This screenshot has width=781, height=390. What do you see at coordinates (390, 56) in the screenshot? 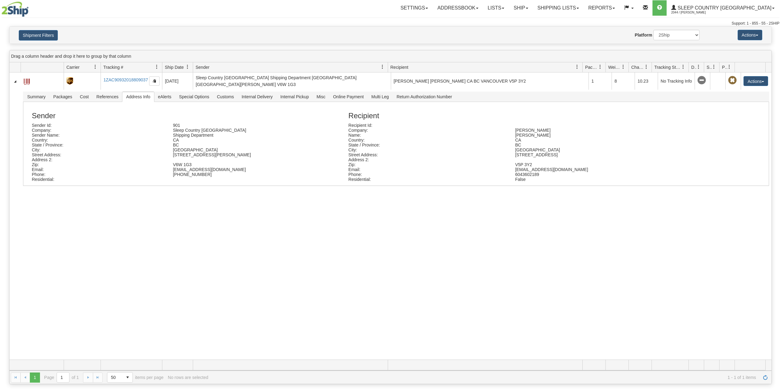
I see `div: grid grouping header` at bounding box center [390, 56].